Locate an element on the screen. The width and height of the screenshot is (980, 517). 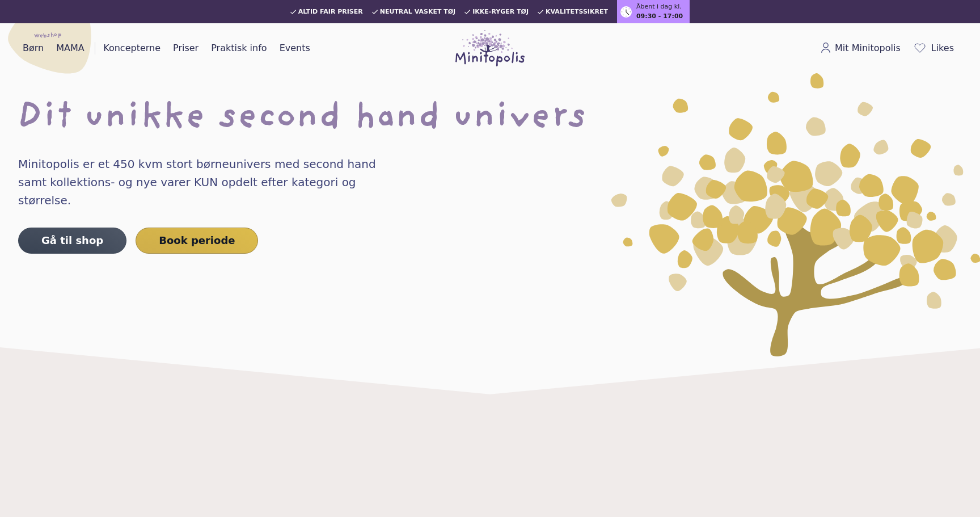
a: Book periode is located at coordinates (197, 241).